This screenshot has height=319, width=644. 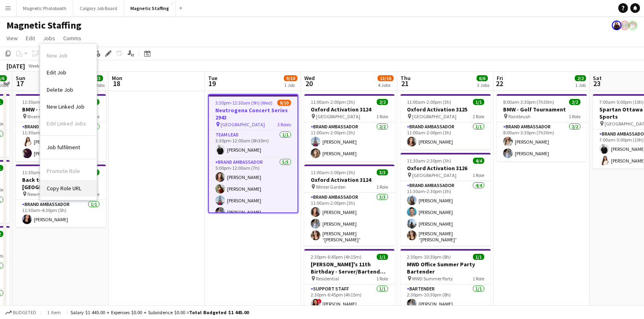 I want to click on span: 19, so click(x=212, y=83).